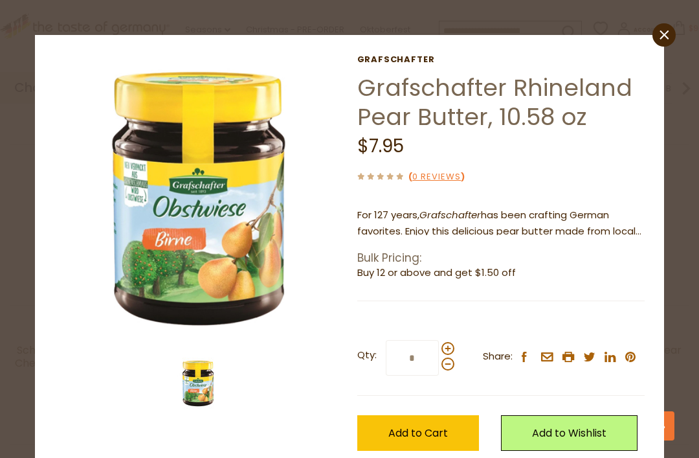 This screenshot has width=699, height=458. Describe the element at coordinates (450, 214) in the screenshot. I see `em: Grafschafter` at that location.